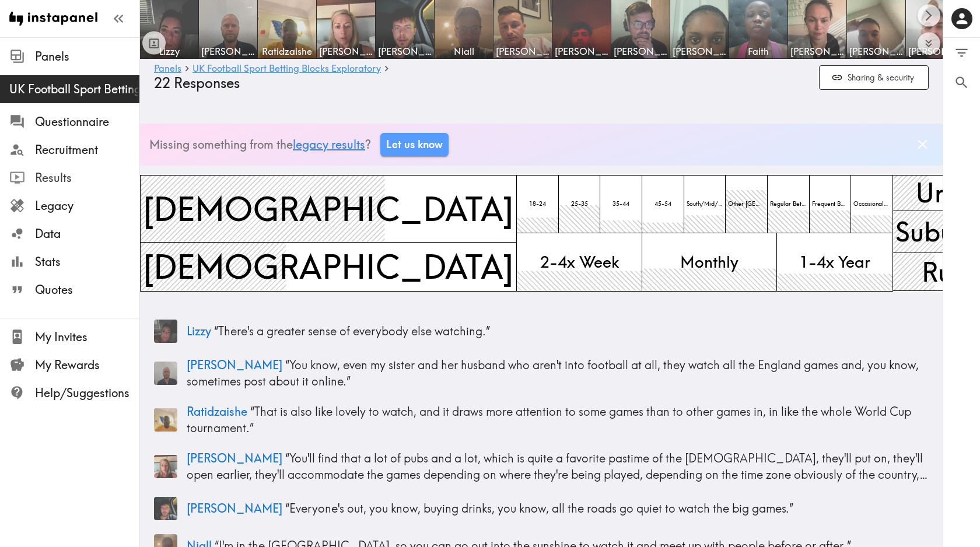 Image resolution: width=980 pixels, height=547 pixels. Describe the element at coordinates (87, 365) in the screenshot. I see `span: My Rewards` at that location.